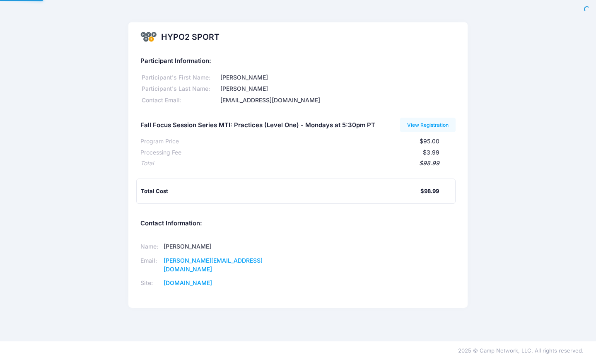  What do you see at coordinates (298, 224) in the screenshot?
I see `h5: Contact Information:` at bounding box center [298, 224].